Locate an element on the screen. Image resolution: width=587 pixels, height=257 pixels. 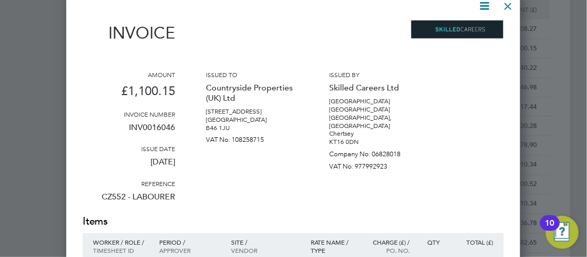
p: £1,100.15 is located at coordinates (129, 94).